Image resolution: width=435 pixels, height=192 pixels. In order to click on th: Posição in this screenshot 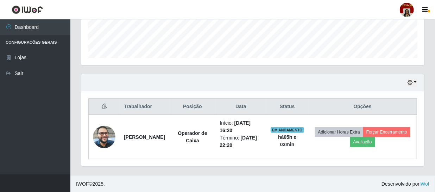, I will do `click(192, 107)`.